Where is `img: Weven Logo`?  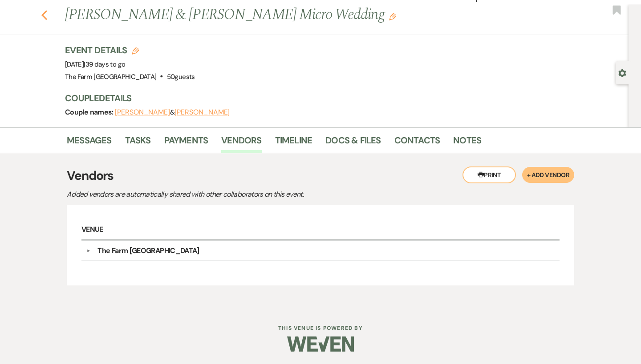 img: Weven Logo is located at coordinates (320, 344).